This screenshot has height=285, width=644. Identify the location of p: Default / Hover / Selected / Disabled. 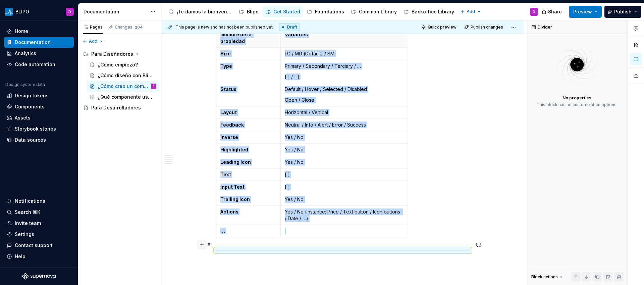
(344, 90).